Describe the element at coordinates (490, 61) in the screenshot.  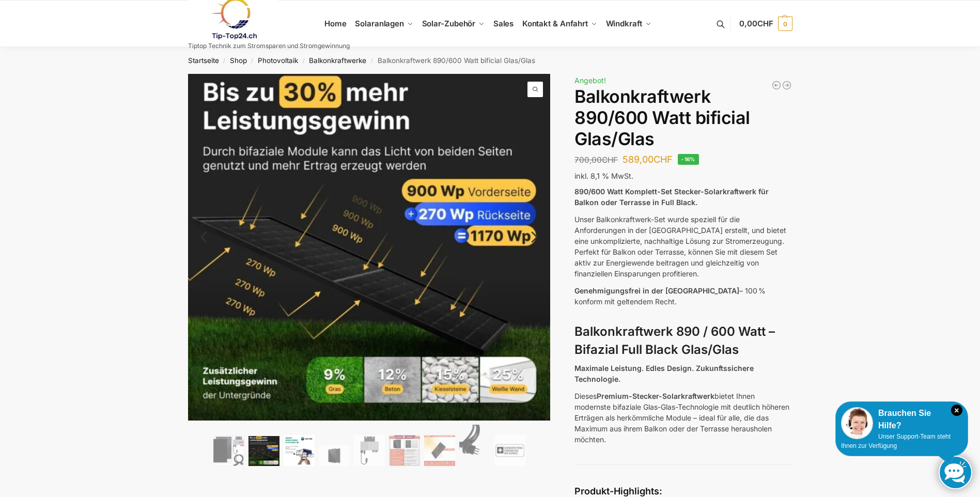
I see `nav: Breadcrumb` at that location.